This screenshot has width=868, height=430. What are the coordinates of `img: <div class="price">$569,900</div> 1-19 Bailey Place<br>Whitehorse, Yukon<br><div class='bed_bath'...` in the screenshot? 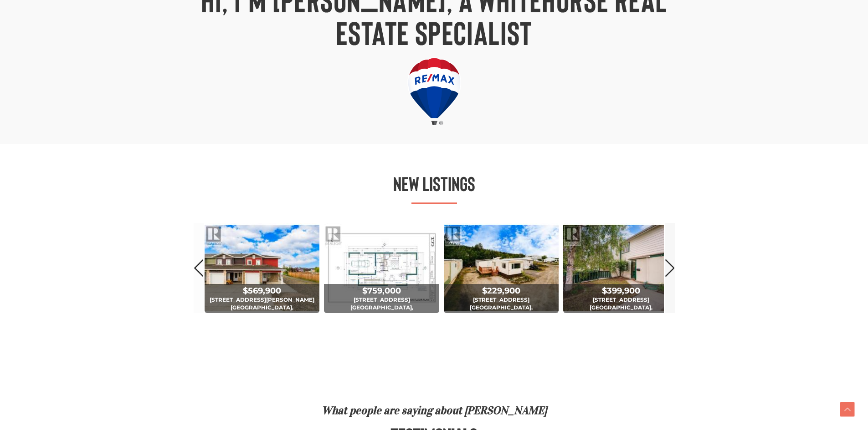 It's located at (262, 268).